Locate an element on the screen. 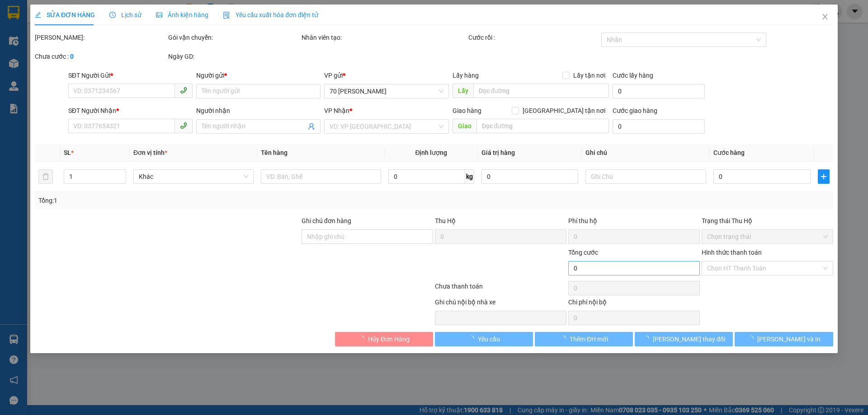 This screenshot has width=868, height=415. span: Đơn vị tính is located at coordinates (150, 153).